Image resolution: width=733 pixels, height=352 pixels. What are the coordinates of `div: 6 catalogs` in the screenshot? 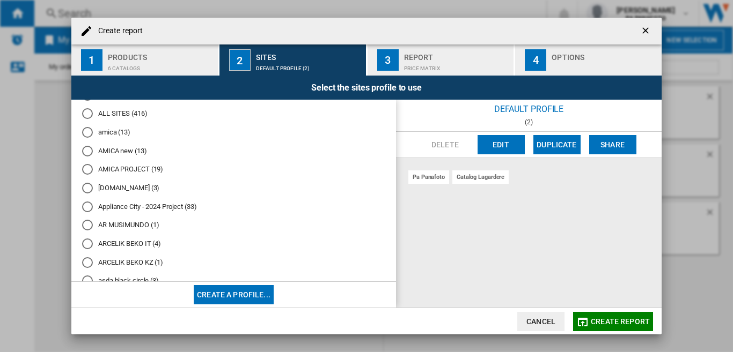 It's located at (160, 65).